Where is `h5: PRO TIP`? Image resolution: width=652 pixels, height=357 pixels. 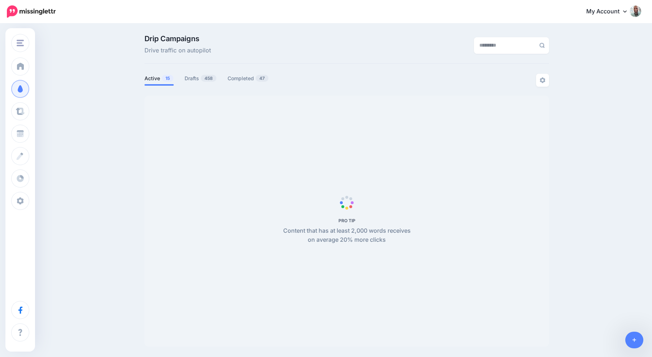 h5: PRO TIP is located at coordinates (347, 220).